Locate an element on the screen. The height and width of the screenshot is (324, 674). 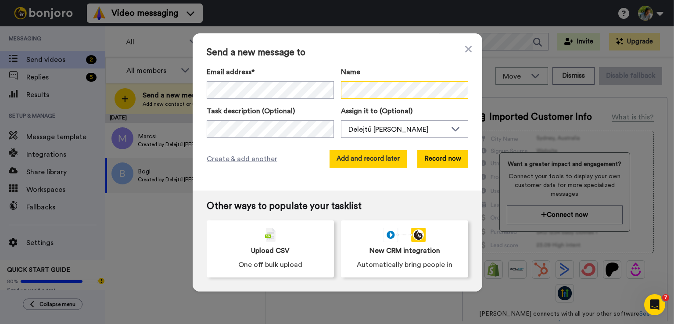
button: Add and record later is located at coordinates (368, 159).